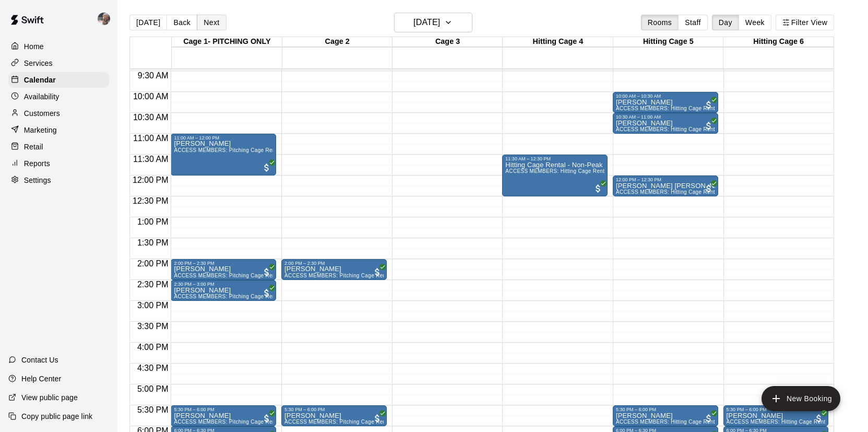 This screenshot has height=432, width=868. What do you see at coordinates (59, 63) in the screenshot?
I see `div: Services` at bounding box center [59, 63].